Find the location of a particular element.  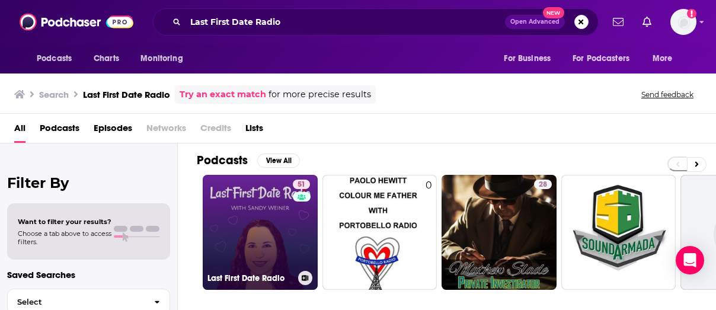

a: PodcastsView All is located at coordinates (248, 160).